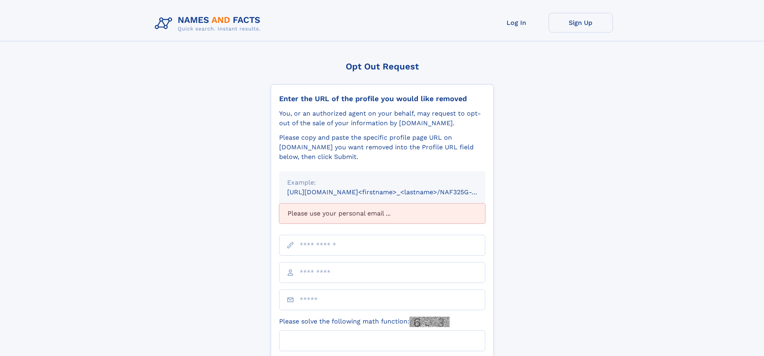 The width and height of the screenshot is (764, 356). What do you see at coordinates (382, 183) in the screenshot?
I see `div: Example:` at bounding box center [382, 183].